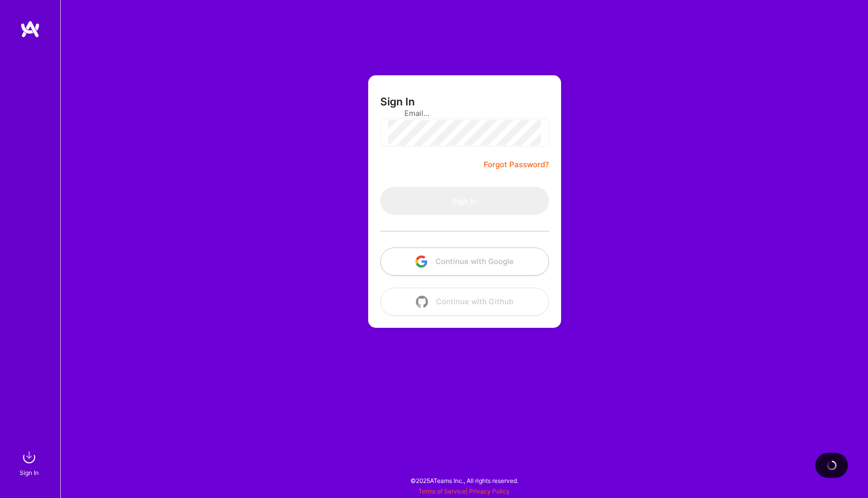 The image size is (868, 498). What do you see at coordinates (464, 302) in the screenshot?
I see `button: Continue with Github` at bounding box center [464, 302].